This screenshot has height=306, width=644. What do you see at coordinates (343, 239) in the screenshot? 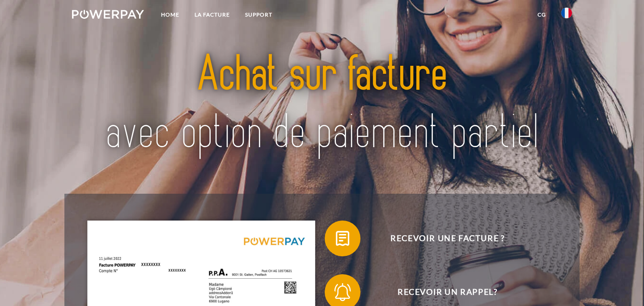
I see `img: qb_bill.svg` at bounding box center [343, 239].